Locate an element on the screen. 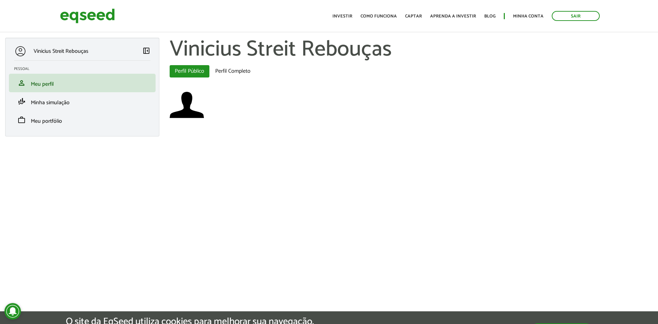 The width and height of the screenshot is (658, 324). a: Ver perfil do usuário. is located at coordinates (187, 105).